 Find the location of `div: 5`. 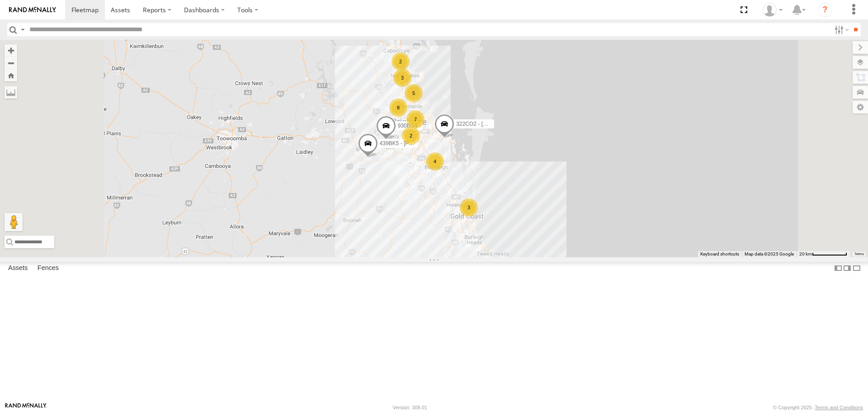

div: 5 is located at coordinates (413, 93).